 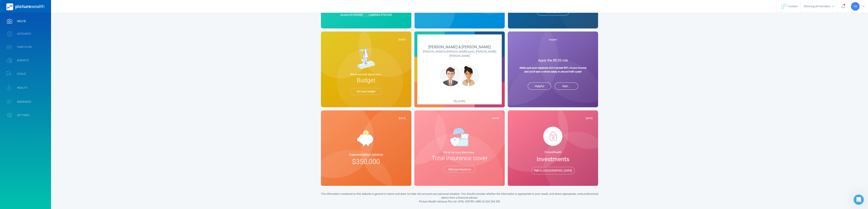 What do you see at coordinates (386, 14) in the screenshot?
I see `span: $700,500` at bounding box center [386, 14].